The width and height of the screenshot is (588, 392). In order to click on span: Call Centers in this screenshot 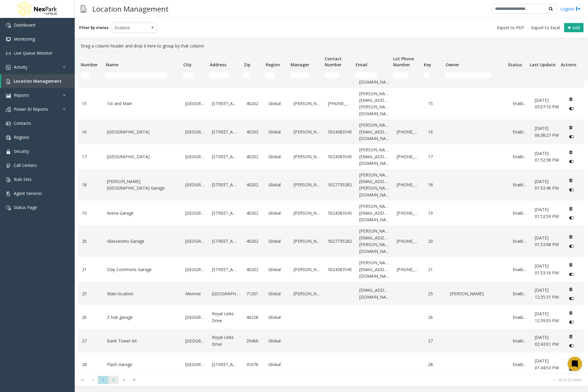, I will do `click(25, 165)`.